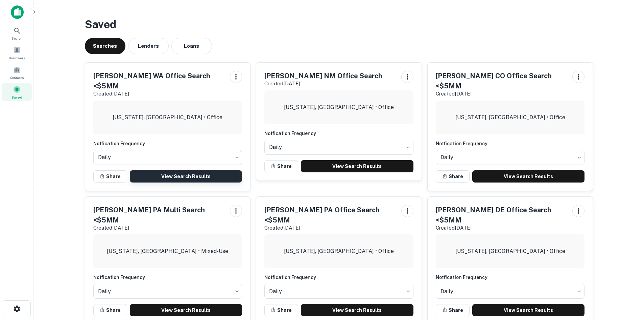  I want to click on a: Search, so click(17, 33).